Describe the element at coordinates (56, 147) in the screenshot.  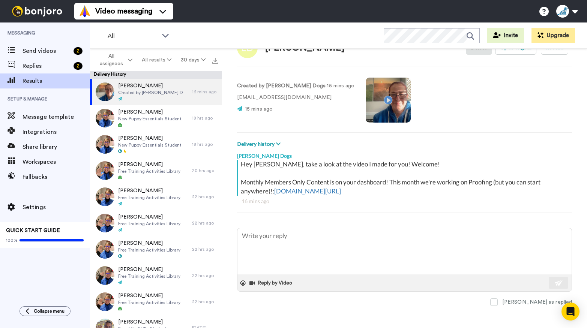
I see `span: Share library` at that location.